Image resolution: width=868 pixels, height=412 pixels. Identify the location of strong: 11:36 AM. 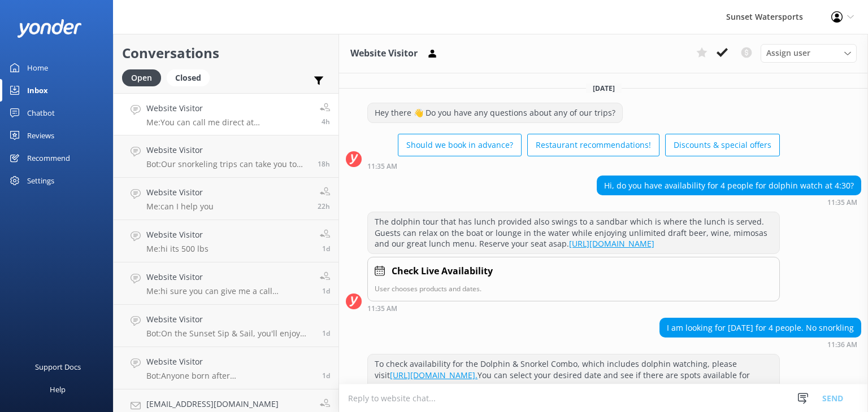
(842, 345).